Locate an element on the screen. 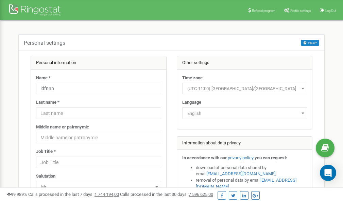 The width and height of the screenshot is (343, 203). input: Job Title is located at coordinates (99, 163).